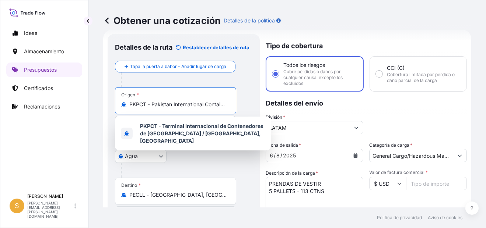 The width and height of the screenshot is (486, 228). What do you see at coordinates (271, 156) in the screenshot?
I see `div: mes` at bounding box center [271, 156].